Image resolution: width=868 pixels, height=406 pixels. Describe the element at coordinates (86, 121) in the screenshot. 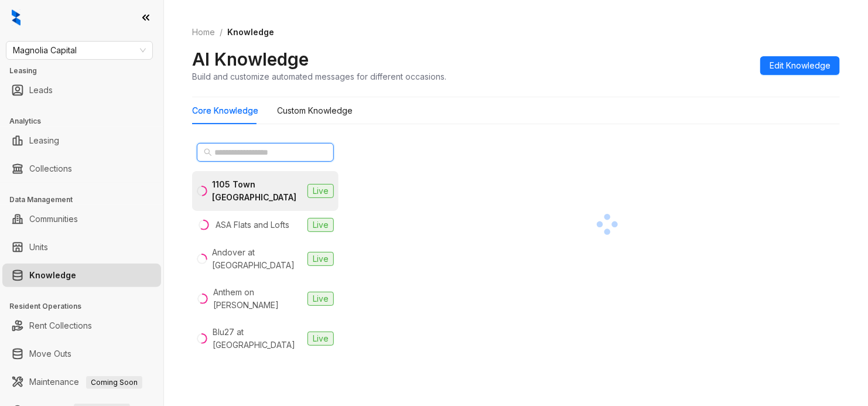

I see `h3: Analytics` at that location.